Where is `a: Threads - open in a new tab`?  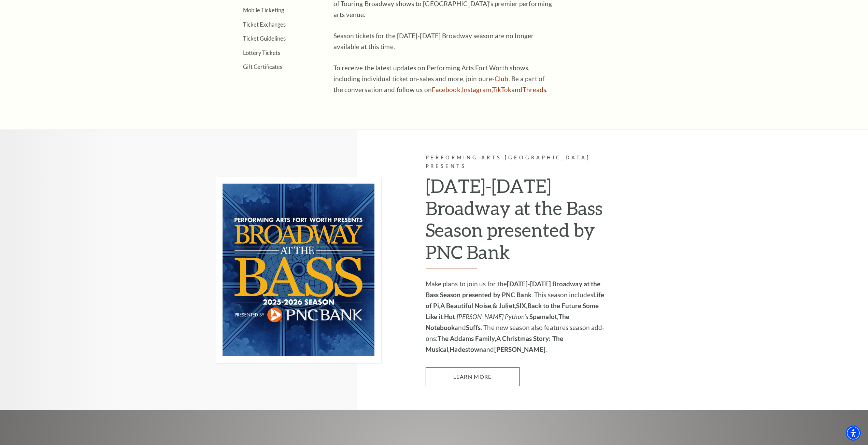 a: Threads - open in a new tab is located at coordinates (535, 89).